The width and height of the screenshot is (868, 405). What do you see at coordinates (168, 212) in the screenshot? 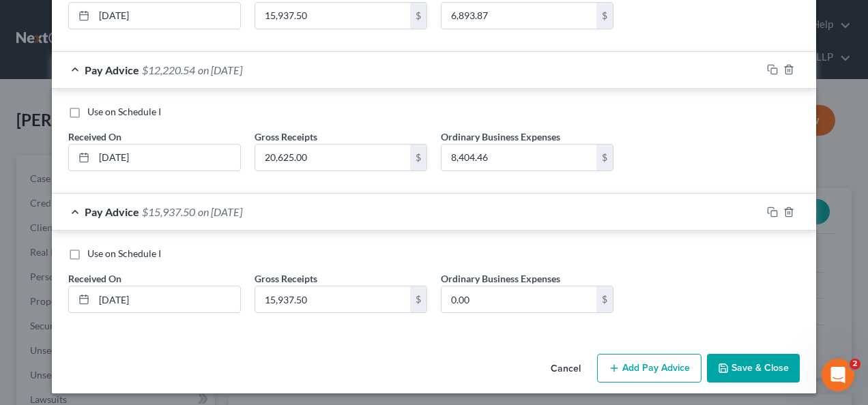
I see `span: $15,937.50` at bounding box center [168, 212].